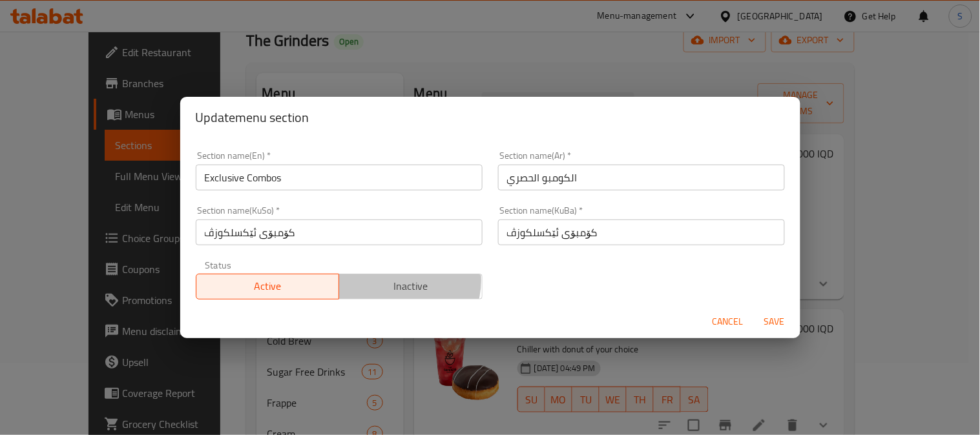 The width and height of the screenshot is (980, 435). Describe the element at coordinates (641, 232) in the screenshot. I see `input: Please enter section name(KuBa)` at that location.